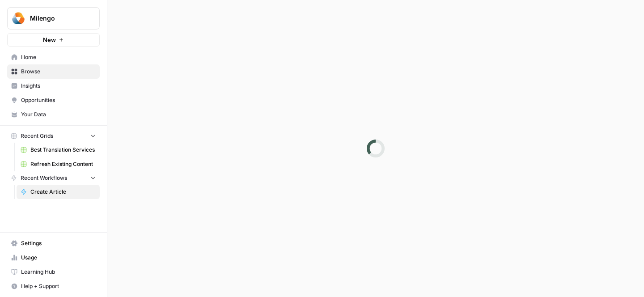 Image resolution: width=644 pixels, height=297 pixels. What do you see at coordinates (43, 178) in the screenshot?
I see `span: Recent Workflows` at bounding box center [43, 178].